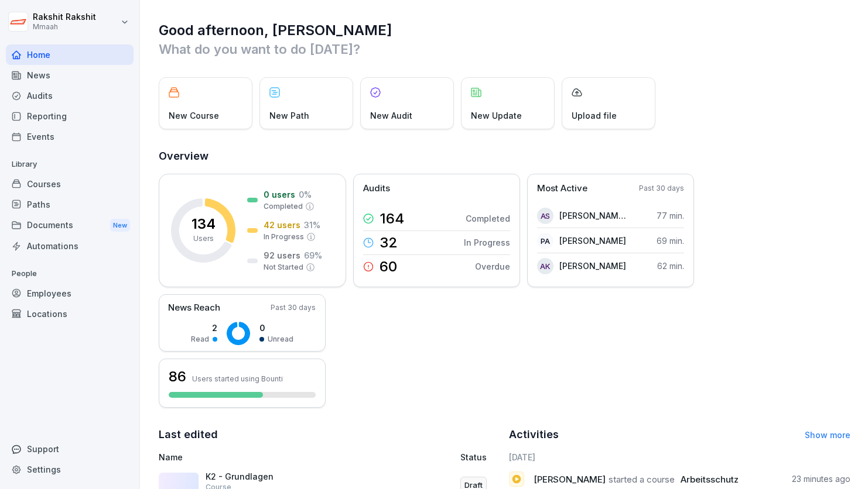 The image size is (868, 489). Describe the element at coordinates (670, 240) in the screenshot. I see `p: 69 min.` at that location.